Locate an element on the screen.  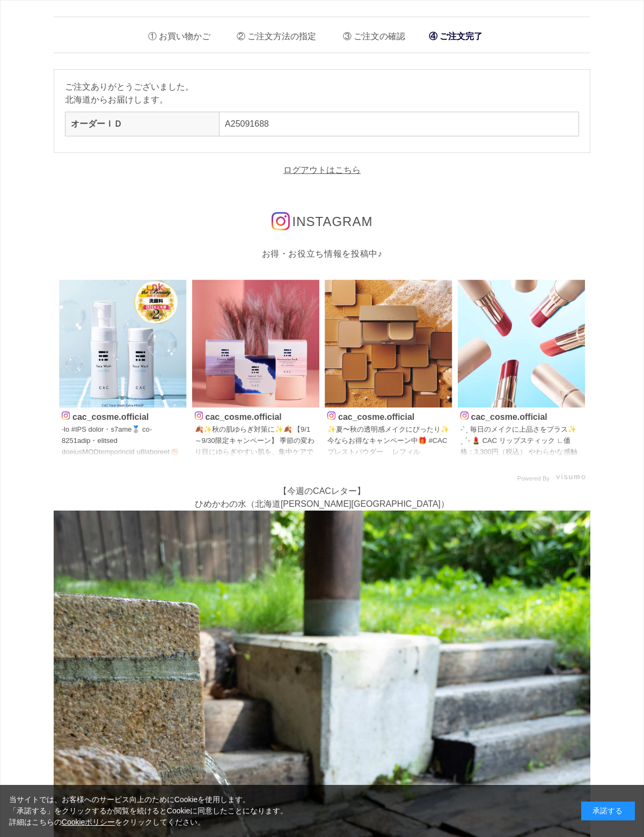
p: ˗lo #IPS dolor・s7ame🥈 co˗ 8251adip・elitsed doeiusMODtemporincid u8laboreet👏🏻✨✨ 🫧DOL magnaaliq eni... is located at coordinates (123, 441).